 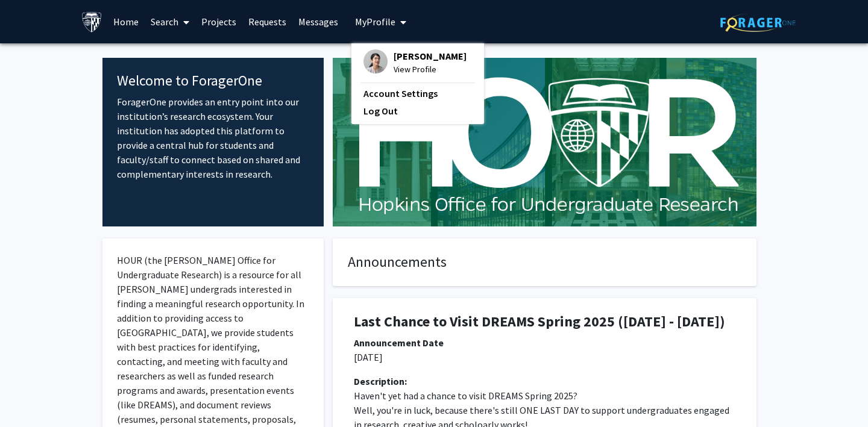 I want to click on a: Projects, so click(x=219, y=21).